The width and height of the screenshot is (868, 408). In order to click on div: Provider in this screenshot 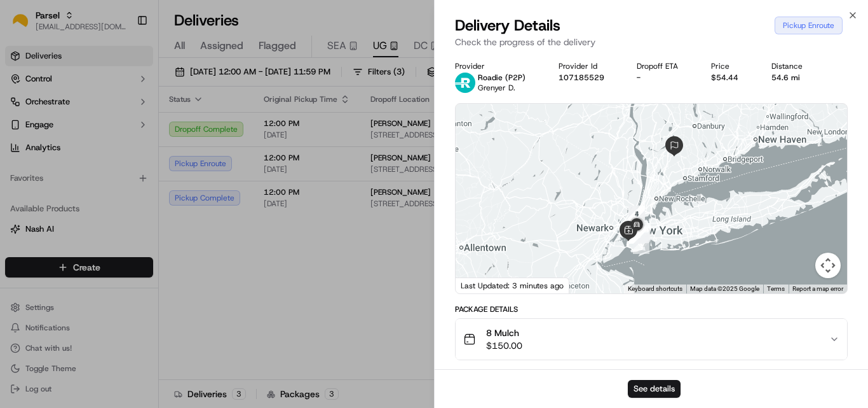, I will do `click(497, 67)`.